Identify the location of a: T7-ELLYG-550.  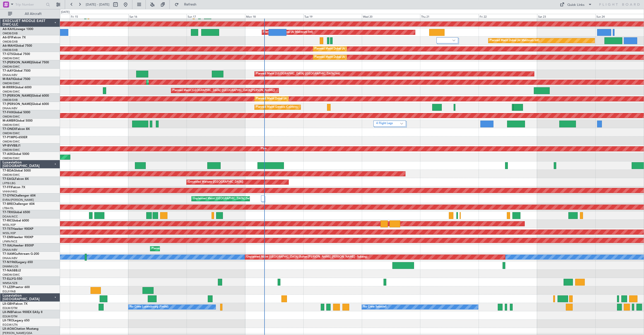
(12, 279).